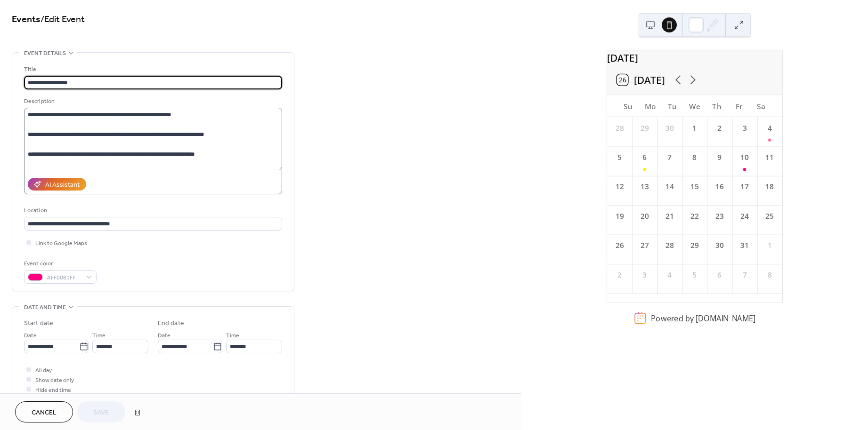 The width and height of the screenshot is (868, 430). Describe the element at coordinates (62, 185) in the screenshot. I see `div: AI Assistant` at that location.